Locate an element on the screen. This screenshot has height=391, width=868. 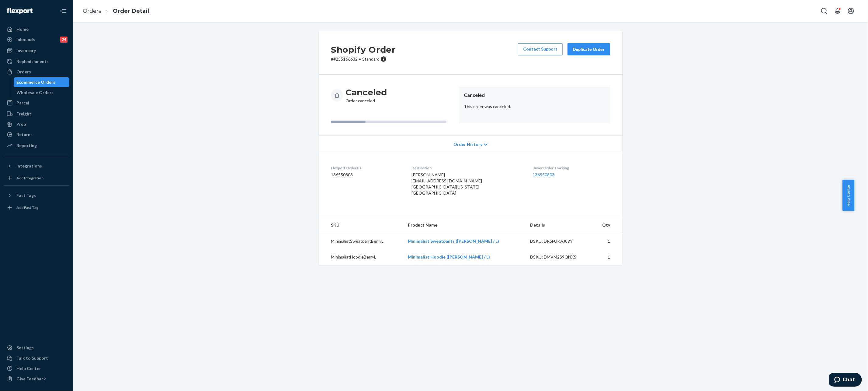
div: Integrations is located at coordinates (29, 166).